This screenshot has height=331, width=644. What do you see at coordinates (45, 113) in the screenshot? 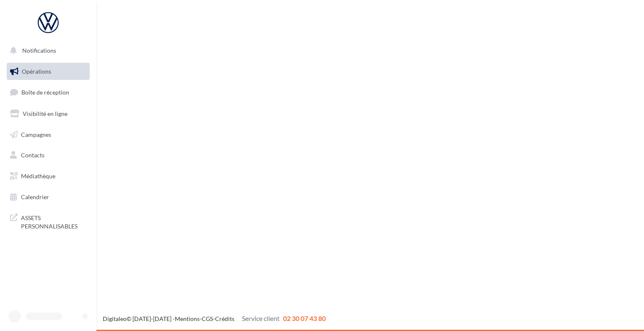
I see `span: Visibilité en ligne` at bounding box center [45, 113].